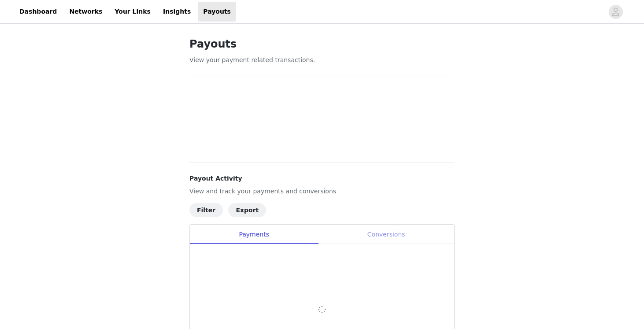 This screenshot has width=644, height=329. Describe the element at coordinates (322, 60) in the screenshot. I see `p: View your payment related transactions.` at that location.